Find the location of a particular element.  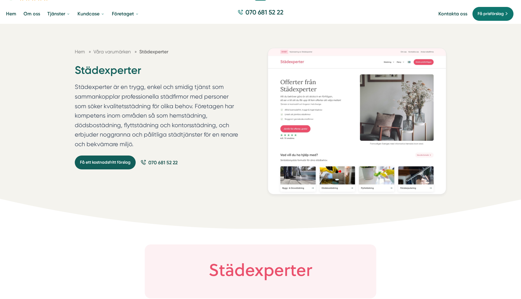

a: Våra varumärken is located at coordinates (113, 52).